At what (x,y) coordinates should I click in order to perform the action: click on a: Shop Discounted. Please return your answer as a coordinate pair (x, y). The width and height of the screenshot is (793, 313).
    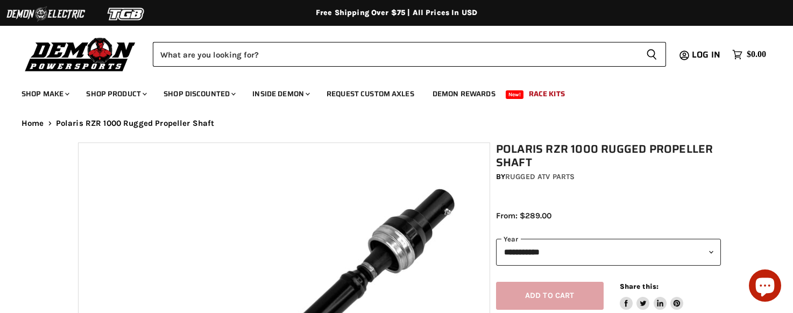
    Looking at the image, I should click on (198, 94).